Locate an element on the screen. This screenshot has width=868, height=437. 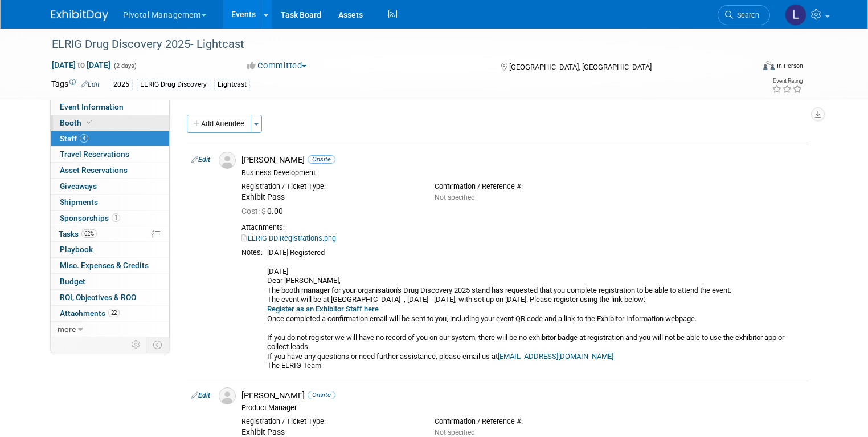
span: Event Information is located at coordinates (92, 107).